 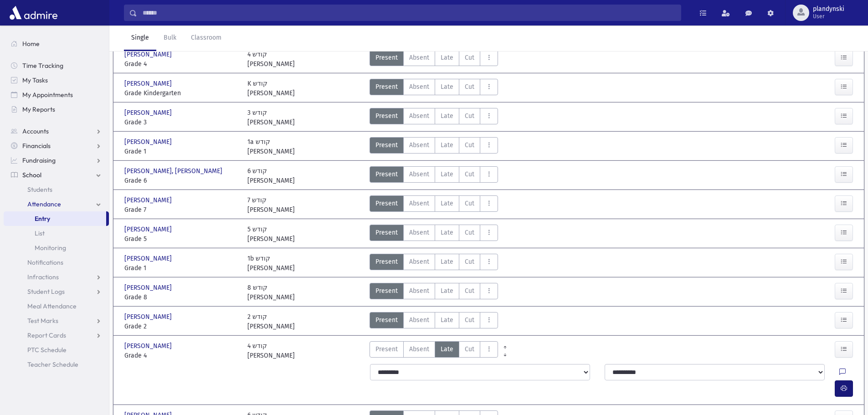 I want to click on a: PTC Schedule, so click(x=56, y=350).